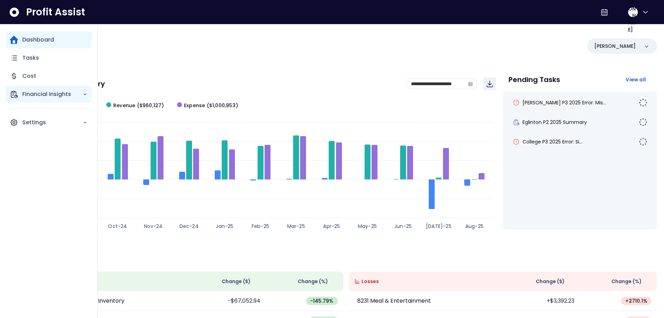 The height and width of the screenshot is (318, 664). Describe the element at coordinates (31, 58) in the screenshot. I see `p: Tasks` at that location.